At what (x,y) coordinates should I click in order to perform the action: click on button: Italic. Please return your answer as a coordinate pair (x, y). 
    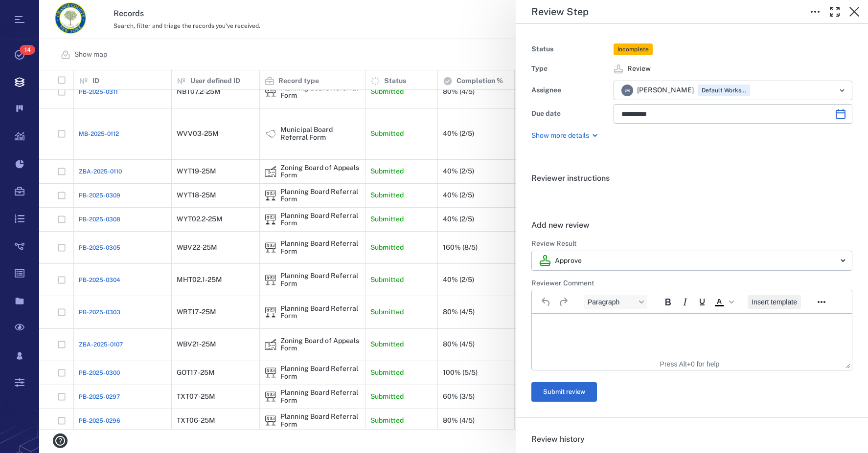
    Looking at the image, I should click on (685, 302).